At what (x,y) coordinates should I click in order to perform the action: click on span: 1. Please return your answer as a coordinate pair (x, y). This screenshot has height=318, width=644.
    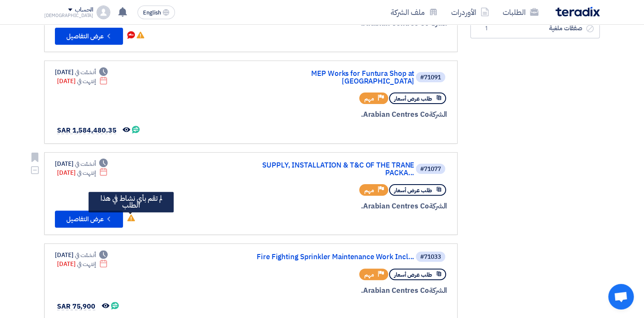
    Looking at the image, I should click on (486, 28).